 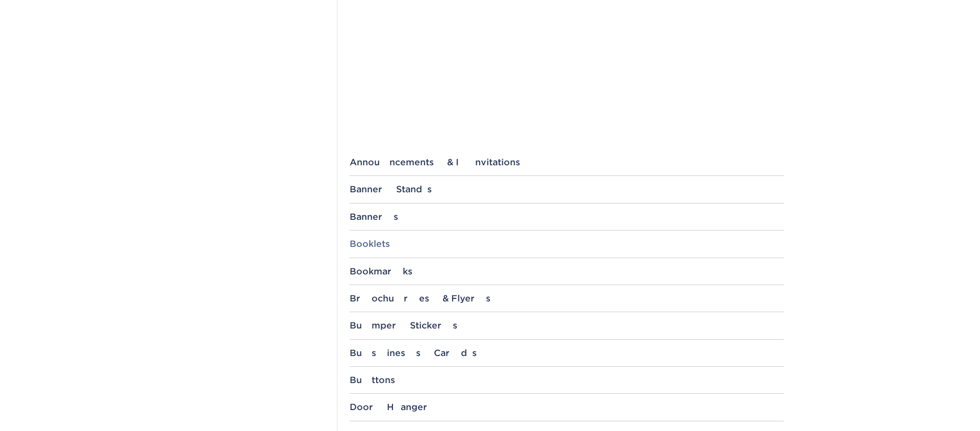 I want to click on div: Booklets, so click(x=566, y=244).